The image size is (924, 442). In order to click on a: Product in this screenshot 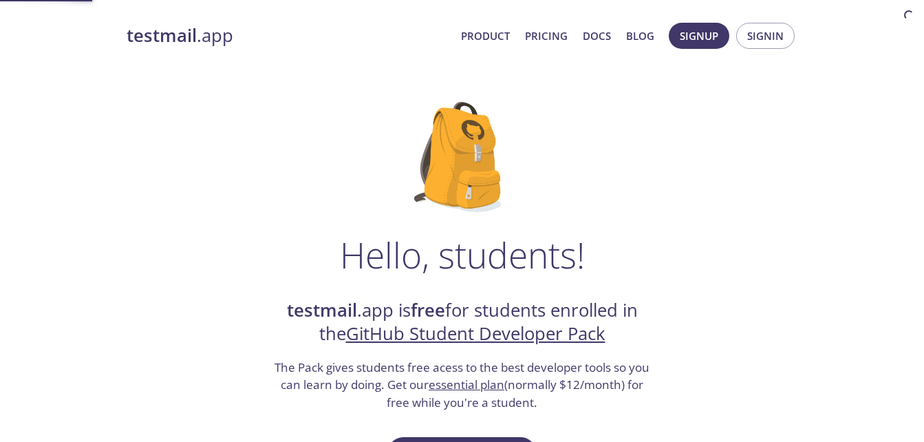, I will do `click(485, 36)`.